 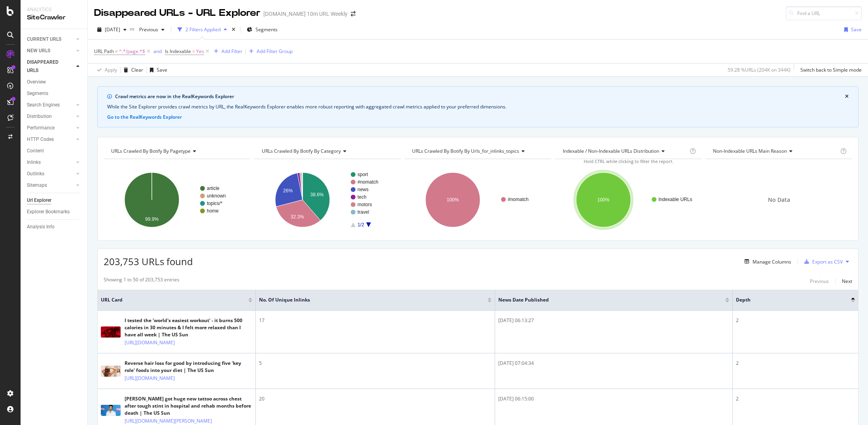 What do you see at coordinates (33, 162) in the screenshot?
I see `div: Inlinks` at bounding box center [33, 162].